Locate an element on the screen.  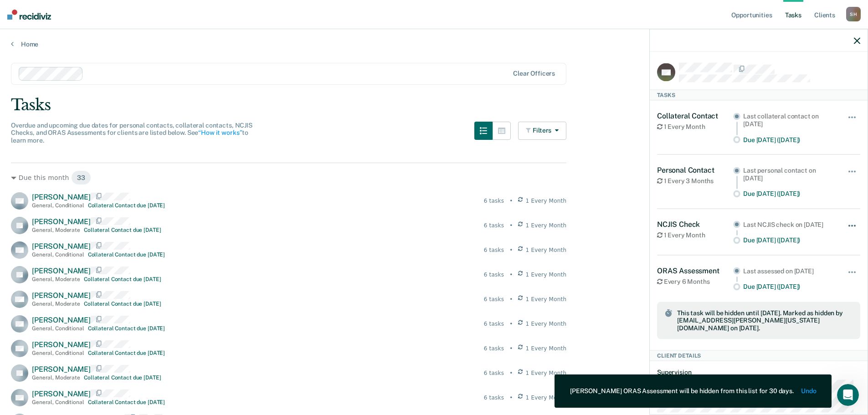
a: “How it works” is located at coordinates (220, 132).